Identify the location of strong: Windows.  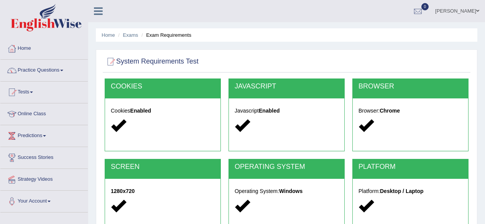
(291, 191).